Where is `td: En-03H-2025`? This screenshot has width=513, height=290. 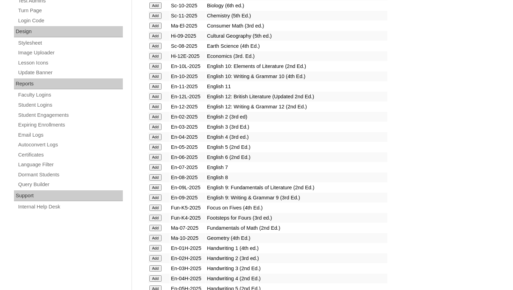
td: En-03H-2025 is located at coordinates (188, 269).